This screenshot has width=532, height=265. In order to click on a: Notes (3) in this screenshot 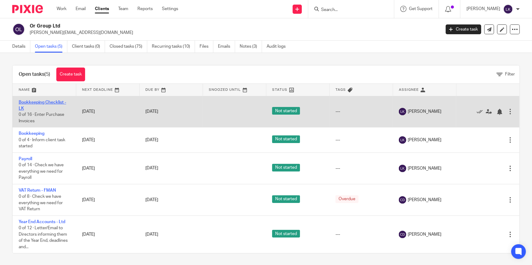, I will do `click(251, 47)`.